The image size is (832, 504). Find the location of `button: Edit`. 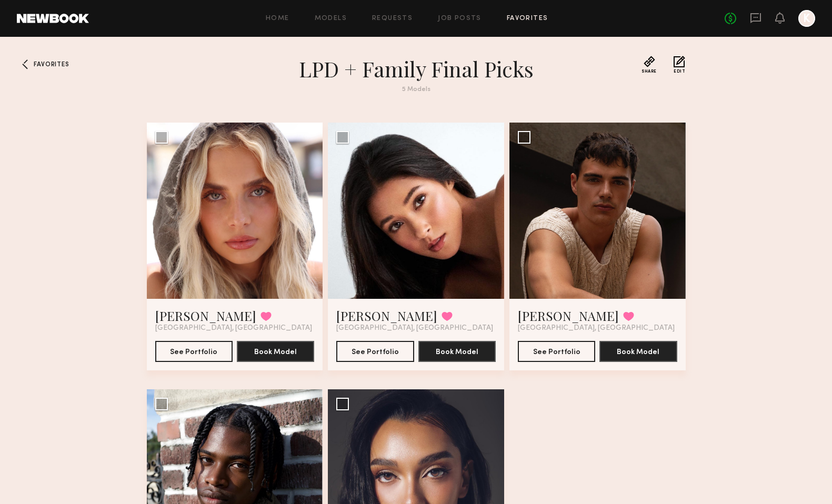

button: Edit is located at coordinates (679, 65).